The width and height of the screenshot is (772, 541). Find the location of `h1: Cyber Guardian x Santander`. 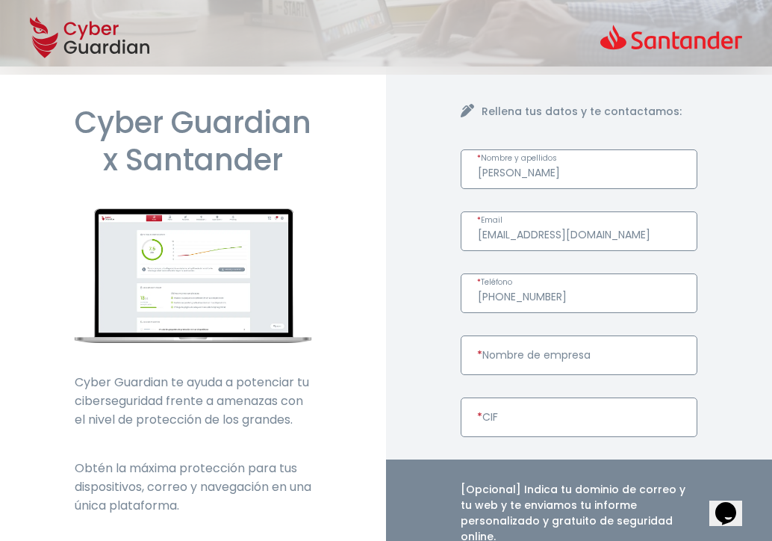

h1: Cyber Guardian x Santander is located at coordinates (193, 141).